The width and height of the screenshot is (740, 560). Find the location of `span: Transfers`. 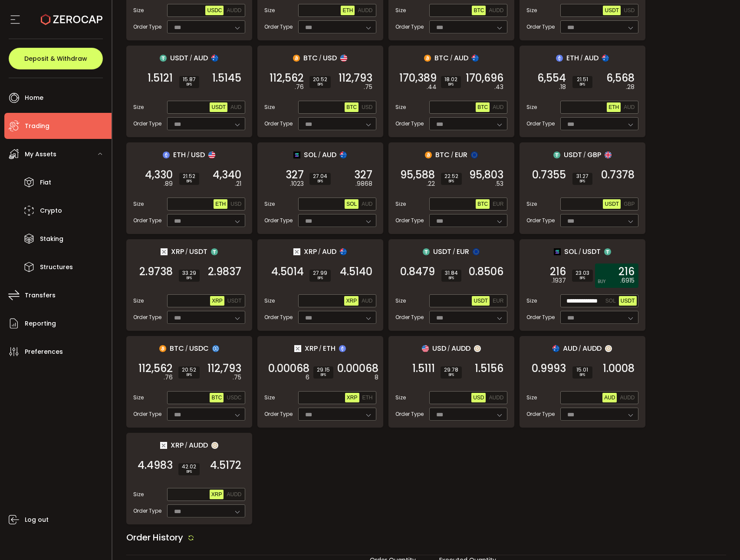

span: Transfers is located at coordinates (40, 295).